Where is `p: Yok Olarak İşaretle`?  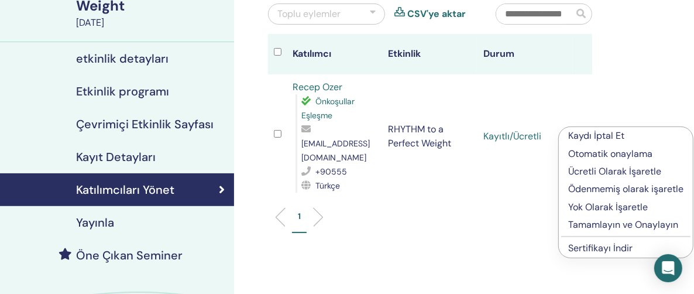 p: Yok Olarak İşaretle is located at coordinates (625, 207).